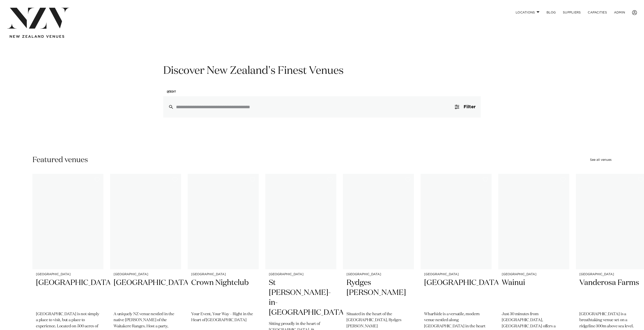  What do you see at coordinates (465, 107) in the screenshot?
I see `button: Filter` at bounding box center [465, 107].